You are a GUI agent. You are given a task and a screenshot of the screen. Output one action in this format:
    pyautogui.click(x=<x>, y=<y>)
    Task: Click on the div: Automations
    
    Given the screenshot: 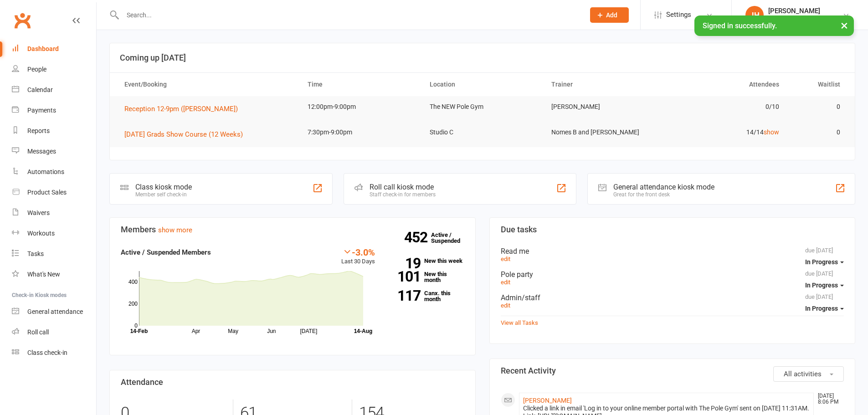 What is the action you would take?
    pyautogui.click(x=46, y=172)
    